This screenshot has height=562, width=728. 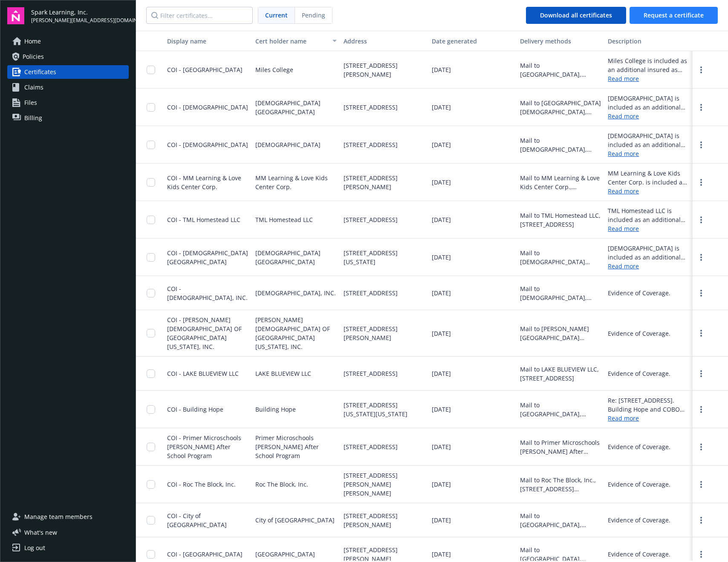 What do you see at coordinates (31, 102) in the screenshot?
I see `span: Files` at bounding box center [31, 102].